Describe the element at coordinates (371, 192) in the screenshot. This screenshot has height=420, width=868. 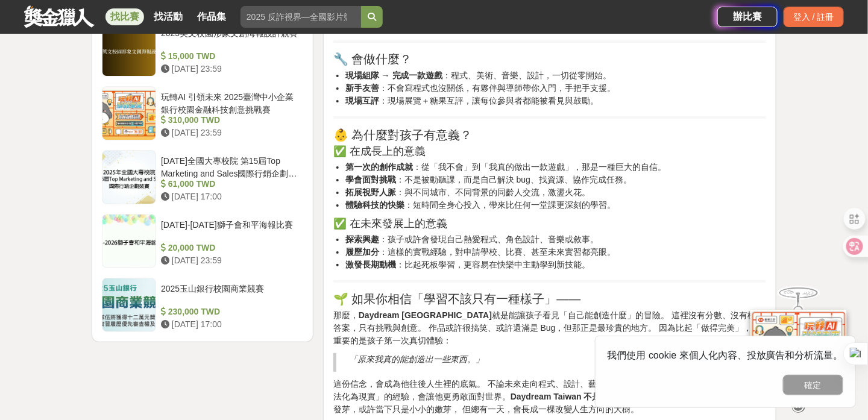
I see `strong: 拓展視野人脈` at that location.